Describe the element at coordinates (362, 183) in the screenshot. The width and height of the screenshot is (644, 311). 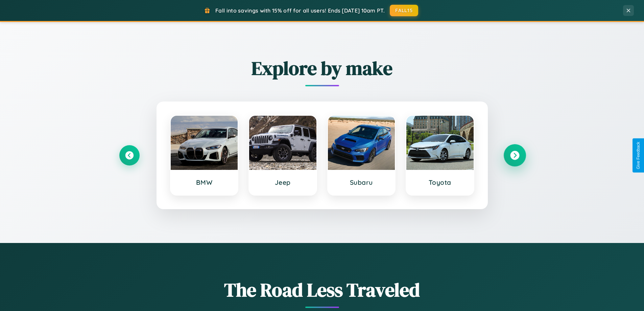
I see `h3: Subaru` at that location.